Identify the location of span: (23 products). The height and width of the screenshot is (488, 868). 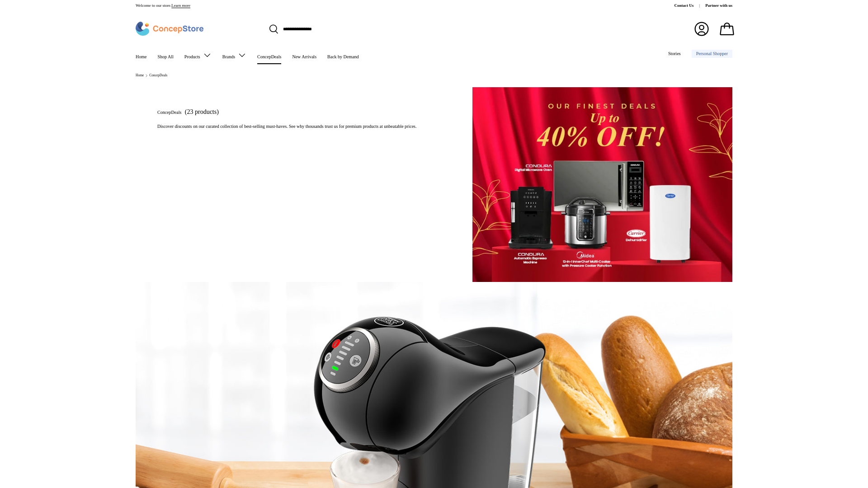
(201, 112).